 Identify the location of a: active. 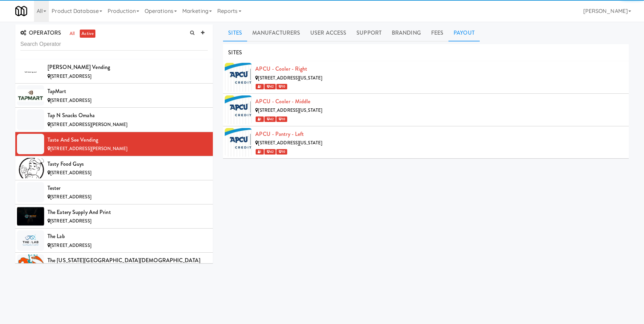
(88, 34).